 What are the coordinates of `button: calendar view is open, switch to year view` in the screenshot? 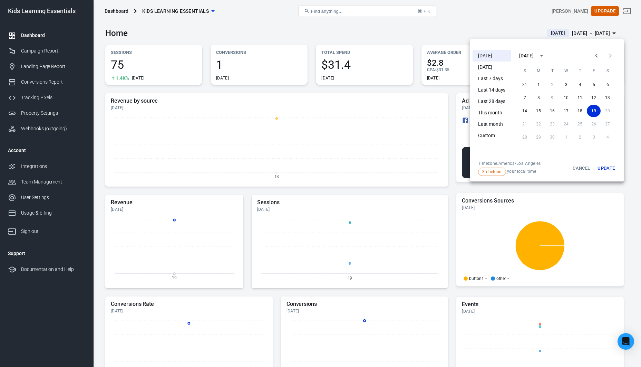 It's located at (542, 56).